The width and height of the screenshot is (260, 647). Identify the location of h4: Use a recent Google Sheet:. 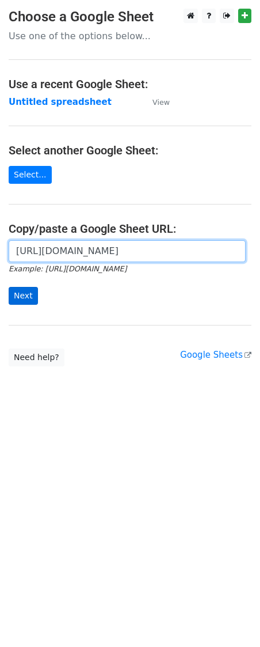
(130, 84).